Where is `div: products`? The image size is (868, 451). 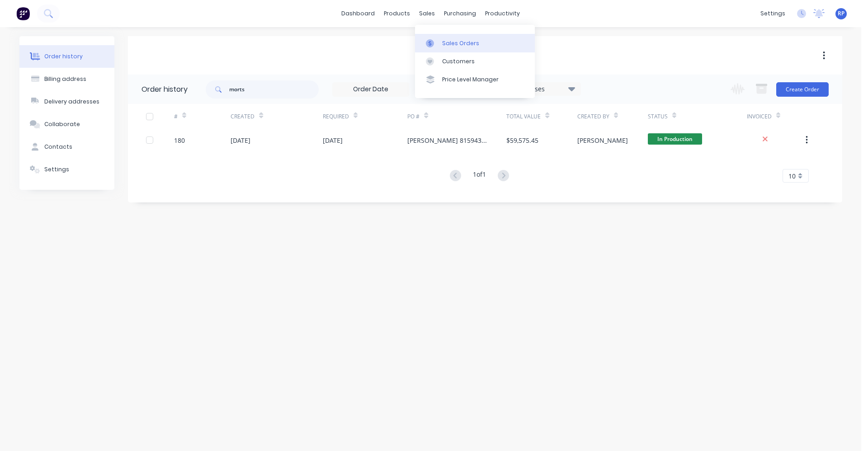 div: products is located at coordinates (397, 14).